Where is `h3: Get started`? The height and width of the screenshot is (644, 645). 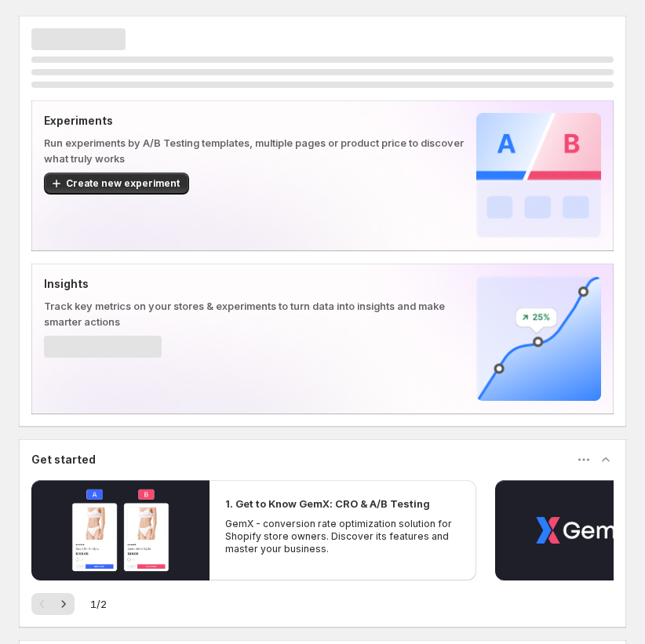
h3: Get started is located at coordinates (63, 459).